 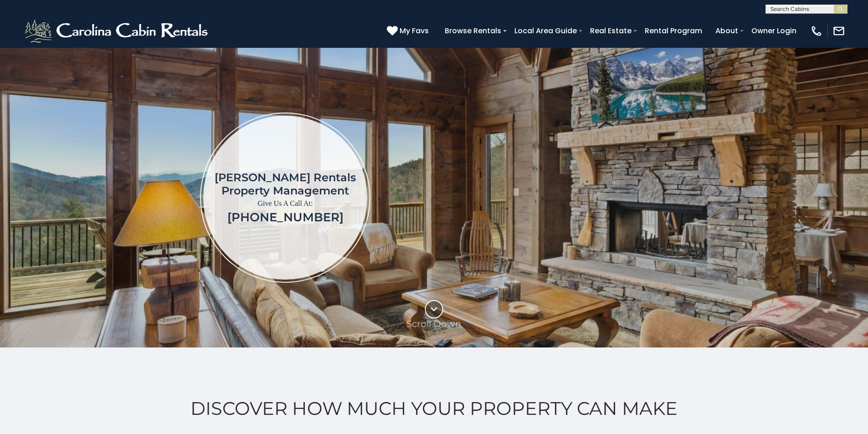 What do you see at coordinates (727, 31) in the screenshot?
I see `a: About` at bounding box center [727, 31].